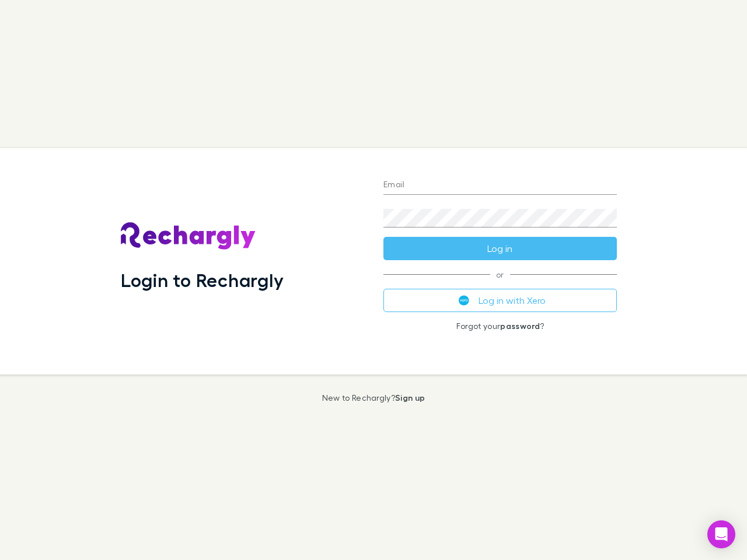  I want to click on p: New to Rechargly?, so click(374, 398).